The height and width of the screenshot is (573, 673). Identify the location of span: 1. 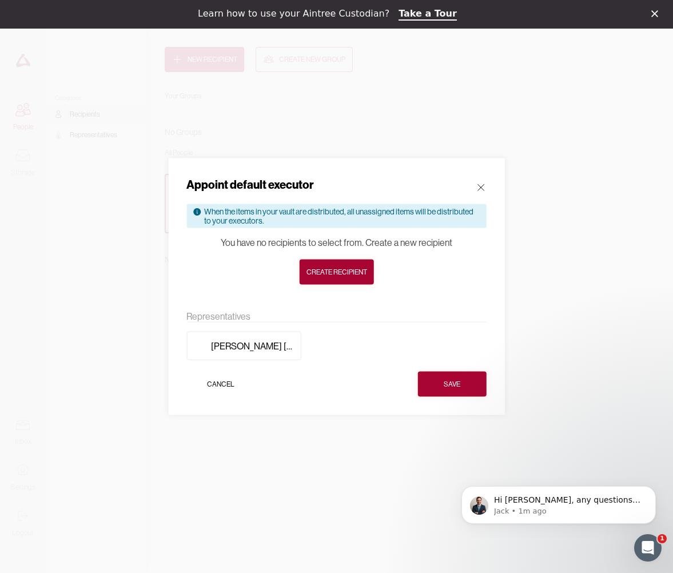
(662, 539).